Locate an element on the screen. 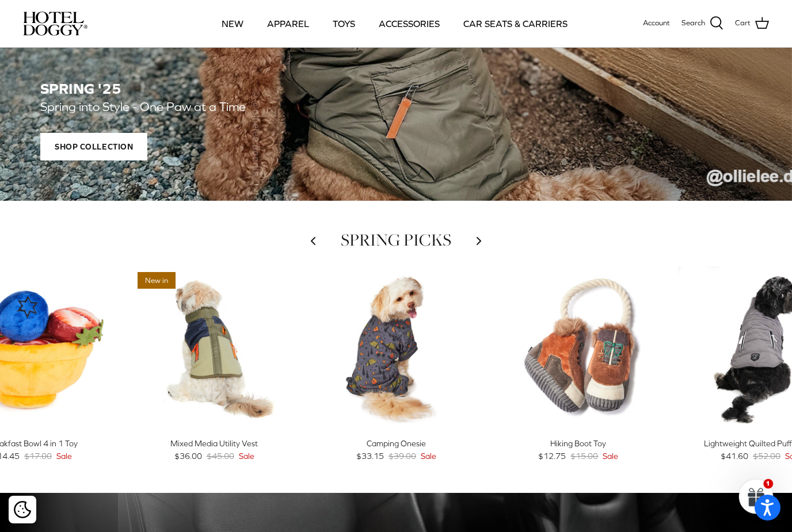 This screenshot has height=532, width=792. span: Shop Collection is located at coordinates (94, 147).